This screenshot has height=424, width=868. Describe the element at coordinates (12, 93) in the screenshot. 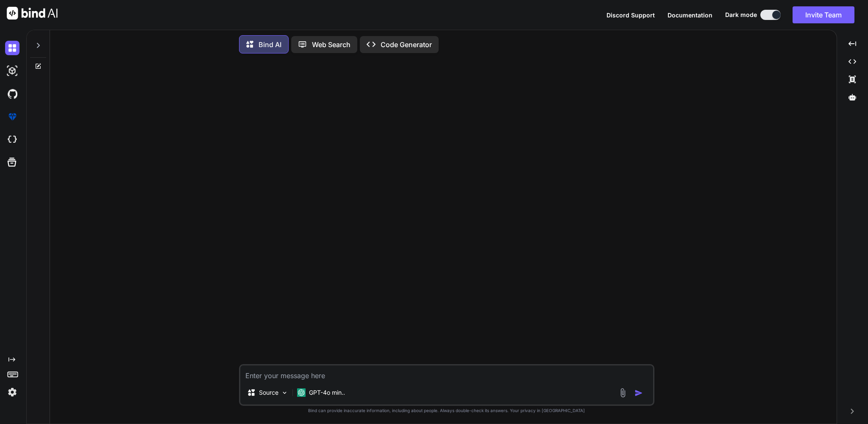

I see `img: githubDark` at that location.